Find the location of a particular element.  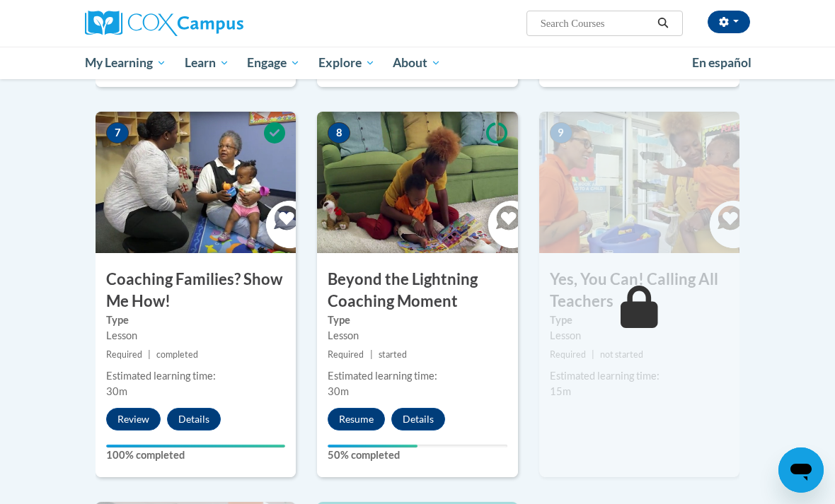

span: My Learning is located at coordinates (125, 63).